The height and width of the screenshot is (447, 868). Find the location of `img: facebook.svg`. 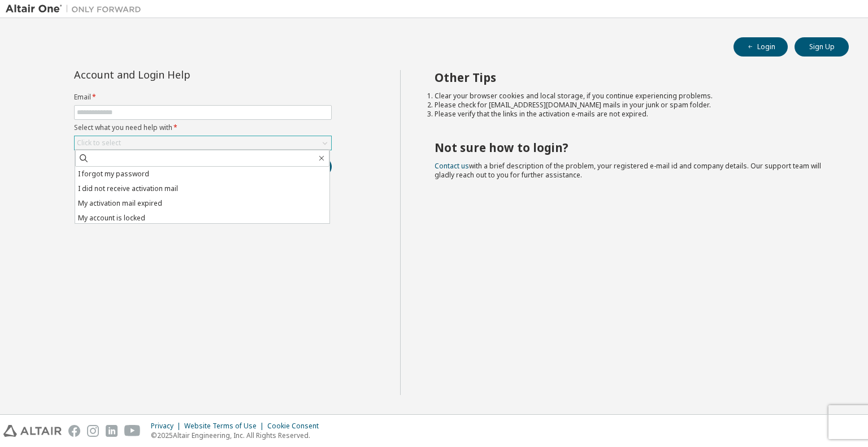

img: facebook.svg is located at coordinates (74, 431).